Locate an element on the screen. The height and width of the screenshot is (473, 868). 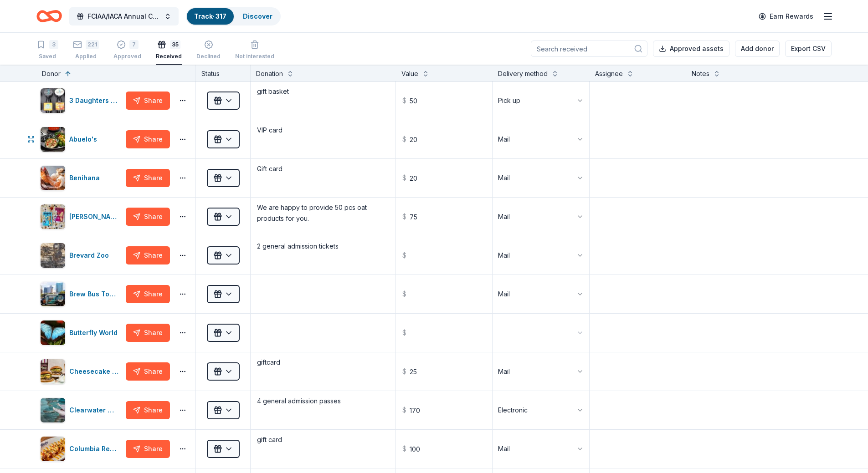
a: Track· 317 is located at coordinates (210, 16).